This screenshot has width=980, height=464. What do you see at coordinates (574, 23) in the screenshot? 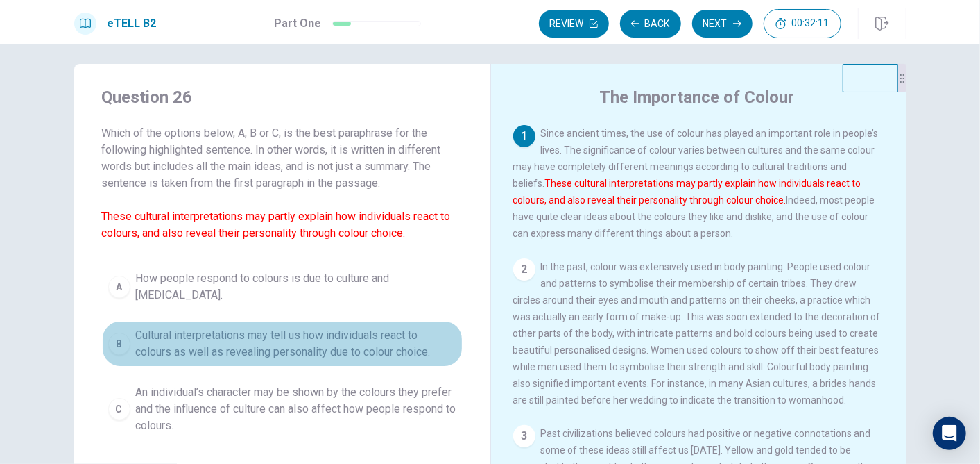
I see `button: Review` at bounding box center [574, 23].